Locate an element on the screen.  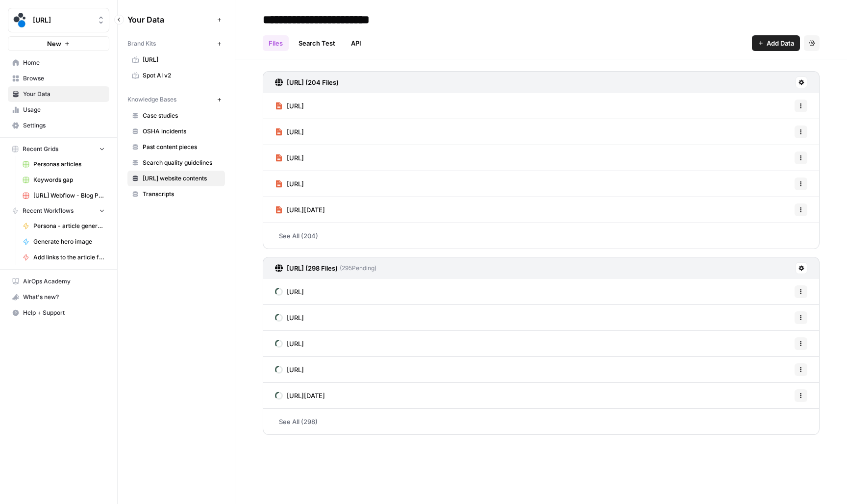
a: See All (298) is located at coordinates (541, 422).